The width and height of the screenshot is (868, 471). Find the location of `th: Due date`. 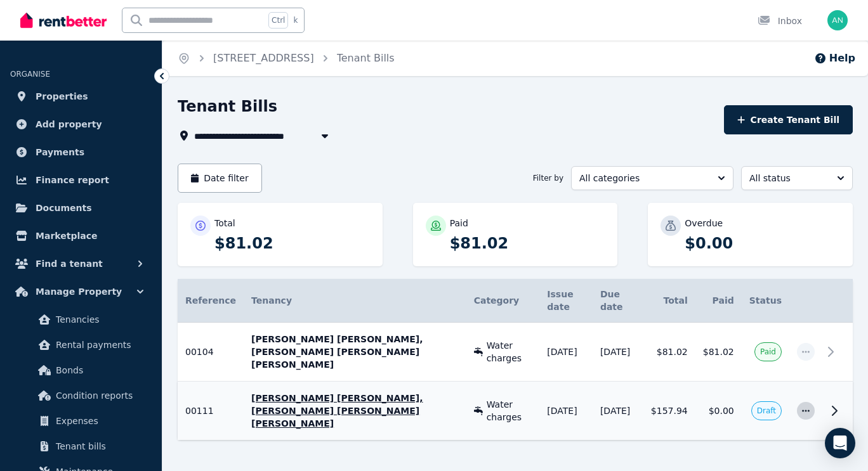

th: Due date is located at coordinates (618, 300).